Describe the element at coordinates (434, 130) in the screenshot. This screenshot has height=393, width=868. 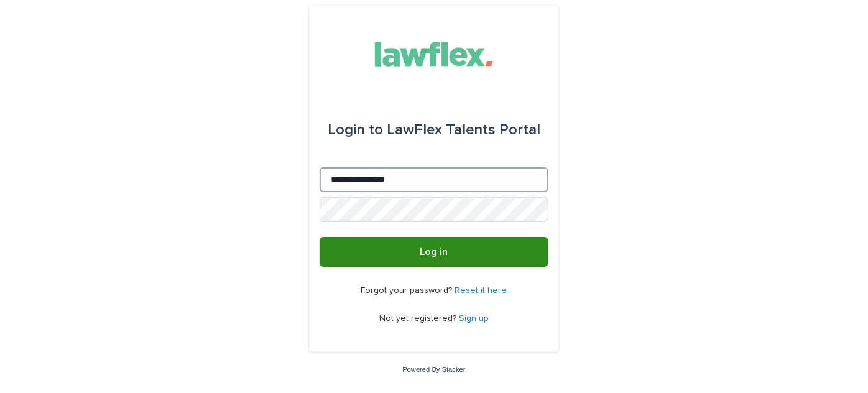
I see `div: LawFlex Talents Portal` at that location.